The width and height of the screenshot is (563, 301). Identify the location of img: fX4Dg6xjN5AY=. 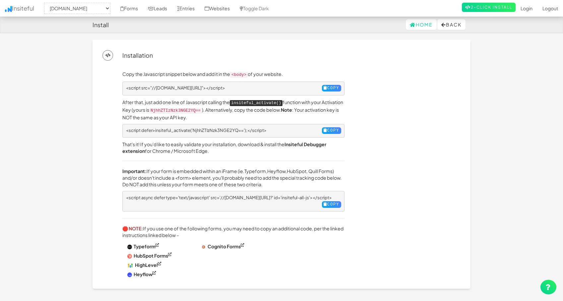
(130, 275).